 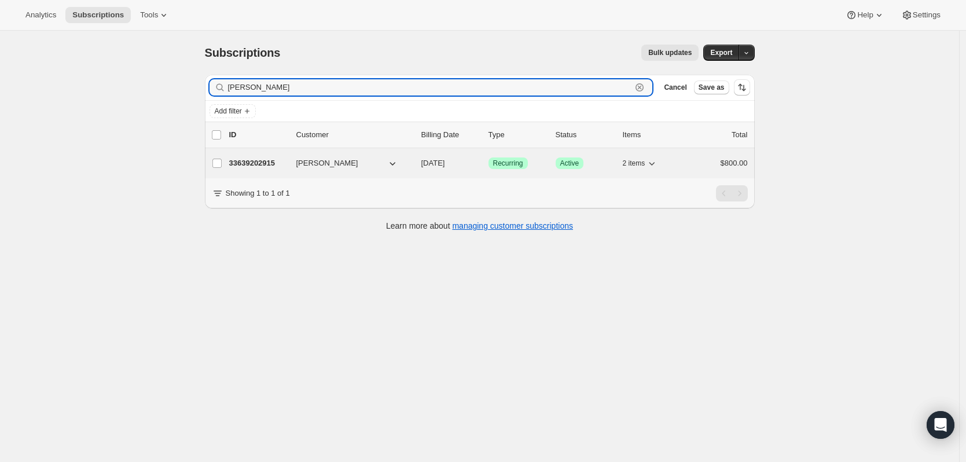 What do you see at coordinates (926, 15) in the screenshot?
I see `span: Settings` at bounding box center [926, 15].